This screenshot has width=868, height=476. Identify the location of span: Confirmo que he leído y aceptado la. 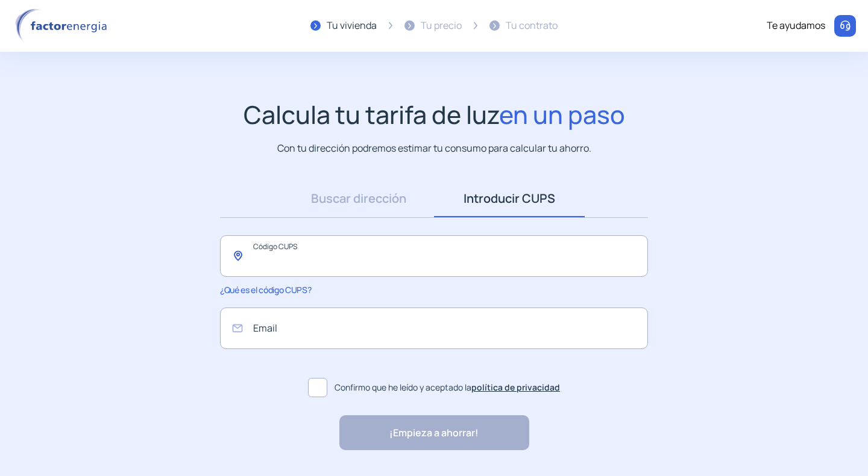
(447, 388).